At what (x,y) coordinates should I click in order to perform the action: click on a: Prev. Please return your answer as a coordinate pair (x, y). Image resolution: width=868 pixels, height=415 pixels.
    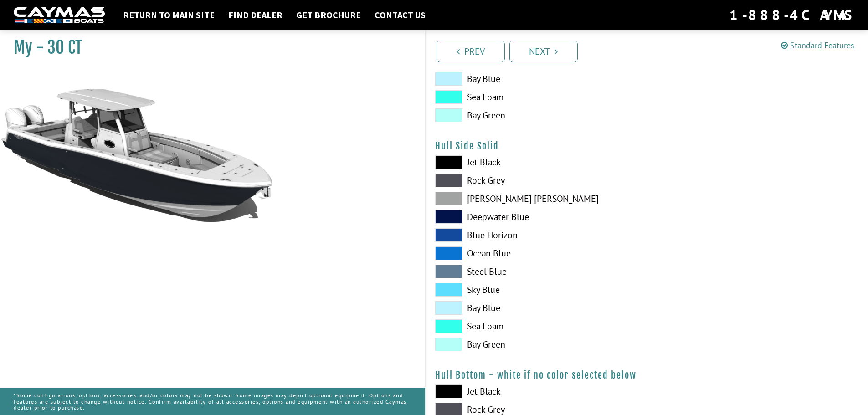
    Looking at the image, I should click on (471, 51).